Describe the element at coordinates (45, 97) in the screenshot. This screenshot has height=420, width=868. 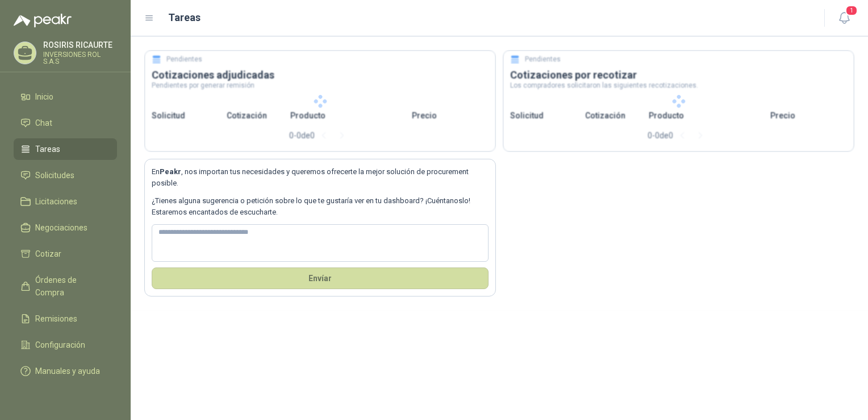
I see `span: Inicio` at that location.